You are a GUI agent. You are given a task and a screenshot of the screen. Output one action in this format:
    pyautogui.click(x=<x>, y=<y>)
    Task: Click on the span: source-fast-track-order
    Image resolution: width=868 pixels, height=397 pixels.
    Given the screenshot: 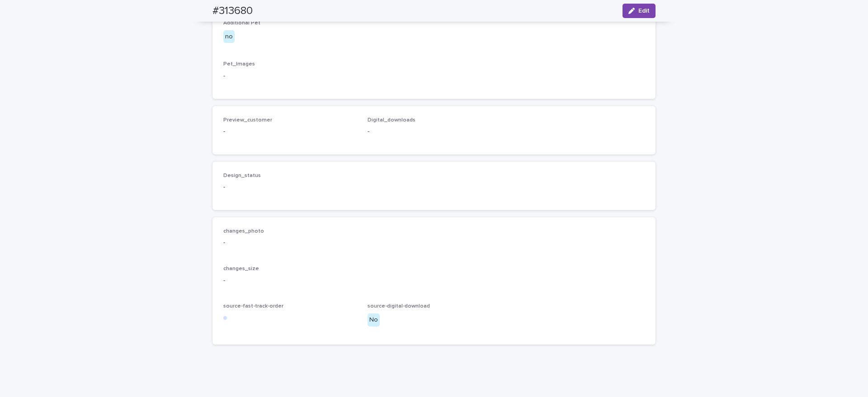 What is the action you would take?
    pyautogui.click(x=253, y=307)
    